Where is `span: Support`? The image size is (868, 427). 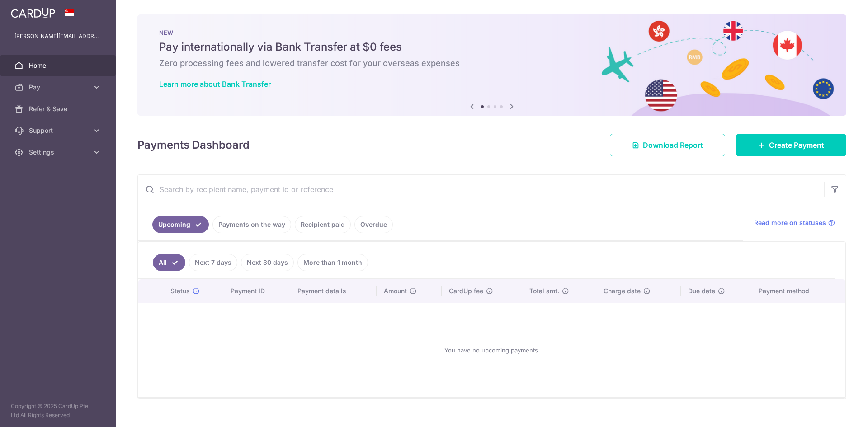
span: Support is located at coordinates (59, 131).